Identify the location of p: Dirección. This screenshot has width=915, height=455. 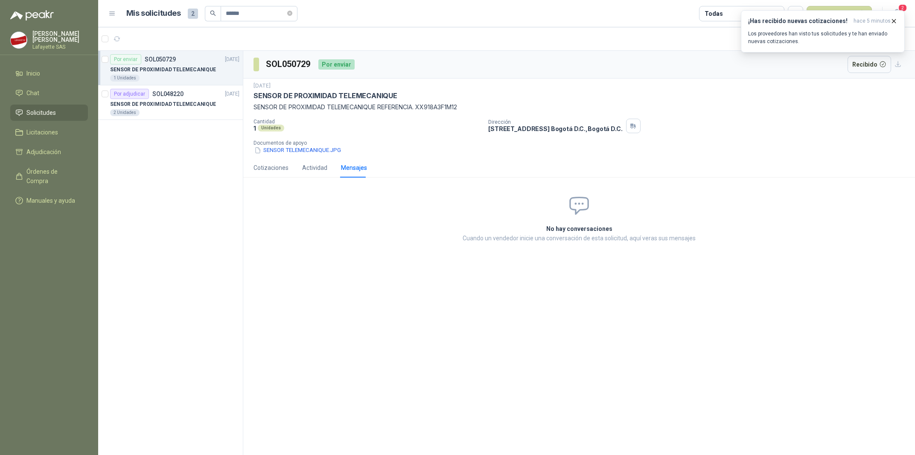
(555, 122).